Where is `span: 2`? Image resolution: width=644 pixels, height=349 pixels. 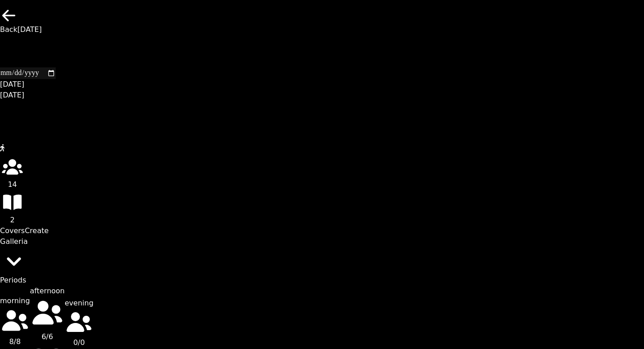
span: 2 is located at coordinates (12, 220).